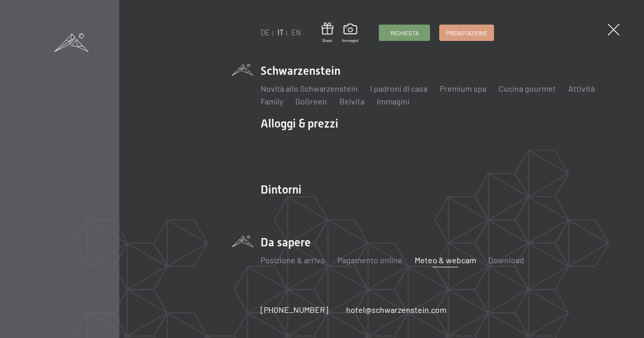 The image size is (644, 338). I want to click on a: Attività, so click(582, 88).